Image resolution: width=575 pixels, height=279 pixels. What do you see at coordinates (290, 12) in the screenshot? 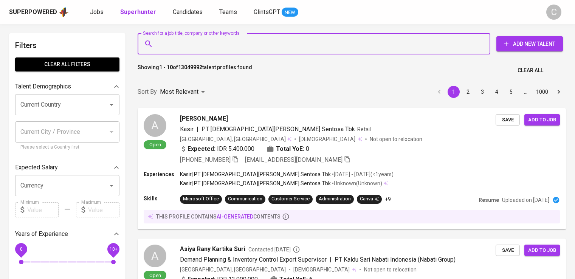
I see `span: NEW` at bounding box center [290, 12].